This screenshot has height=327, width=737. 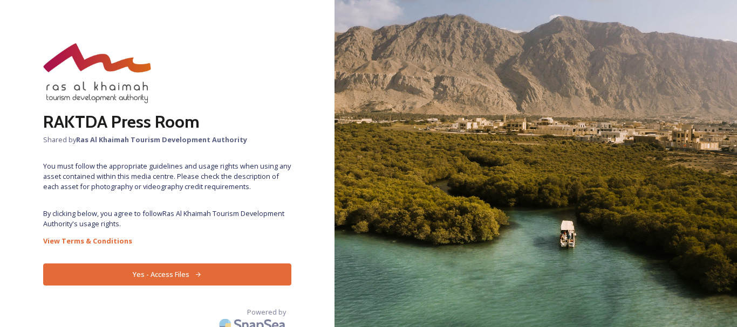 What do you see at coordinates (167, 219) in the screenshot?
I see `span: By clicking below, you agree to follow Ras Al Khaimah Tourism Development Authority 's usage rights.` at bounding box center [167, 219].